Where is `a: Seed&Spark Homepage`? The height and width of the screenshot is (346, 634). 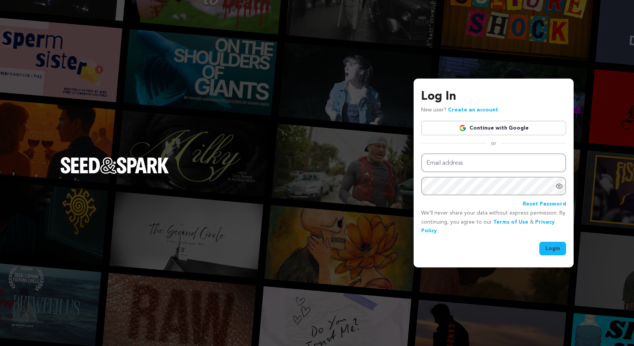 a: Seed&Spark Homepage is located at coordinates (115, 173).